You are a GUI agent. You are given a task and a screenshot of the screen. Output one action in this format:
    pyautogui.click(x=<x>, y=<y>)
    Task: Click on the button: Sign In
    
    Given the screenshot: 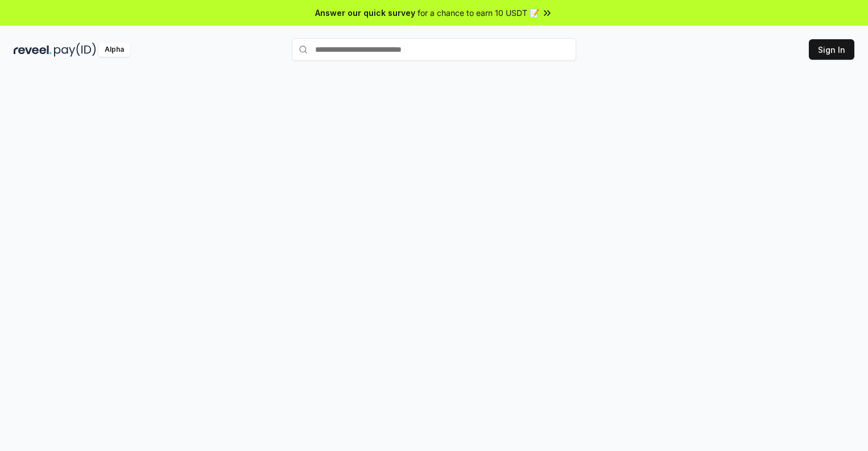 What is the action you would take?
    pyautogui.click(x=832, y=50)
    